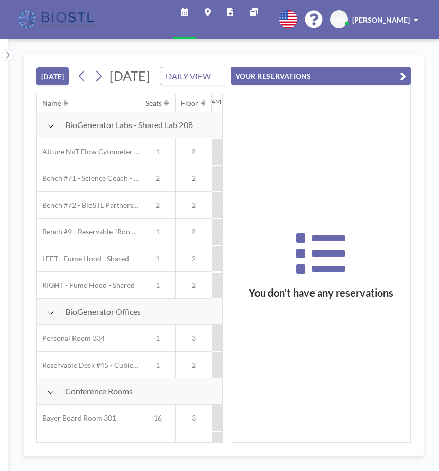  Describe the element at coordinates (321, 76) in the screenshot. I see `button: YOUR RESERVATIONS` at that location.